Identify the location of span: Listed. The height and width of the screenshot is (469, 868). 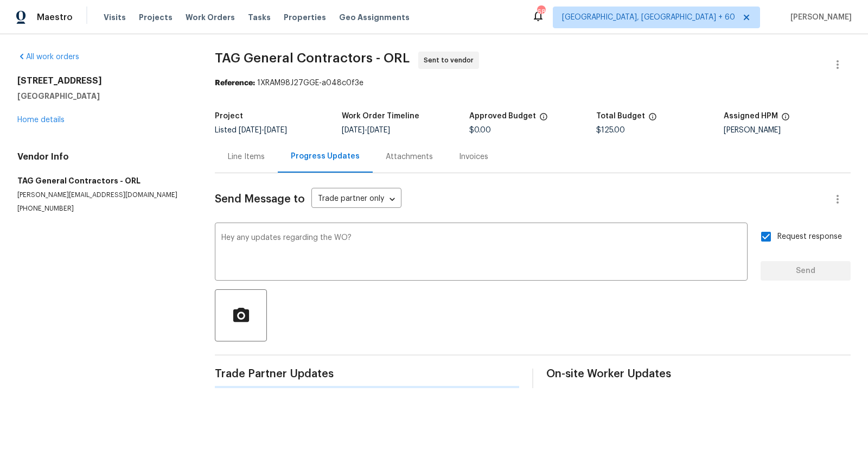
(251, 130).